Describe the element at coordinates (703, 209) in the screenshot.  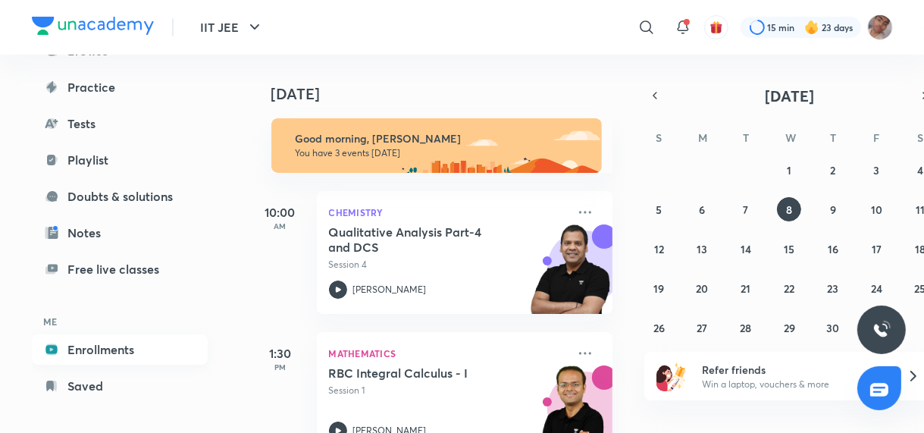
I see `abbr: October 6, 2025` at that location.